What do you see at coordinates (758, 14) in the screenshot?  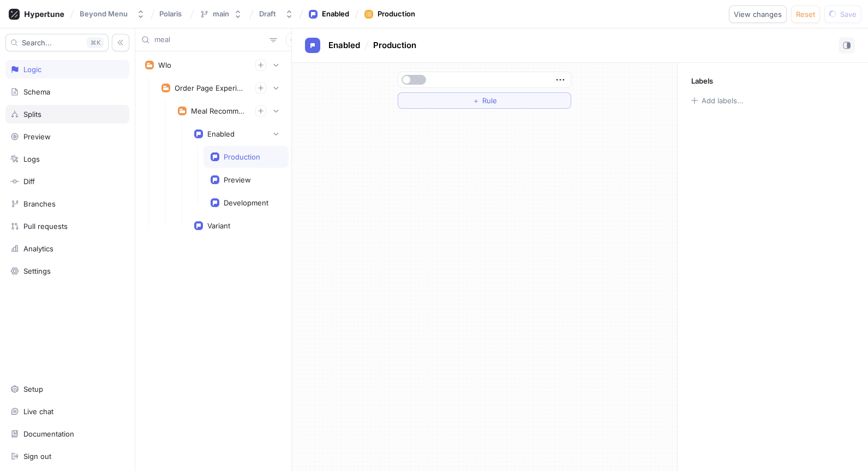 I see `span: View changes` at bounding box center [758, 14].